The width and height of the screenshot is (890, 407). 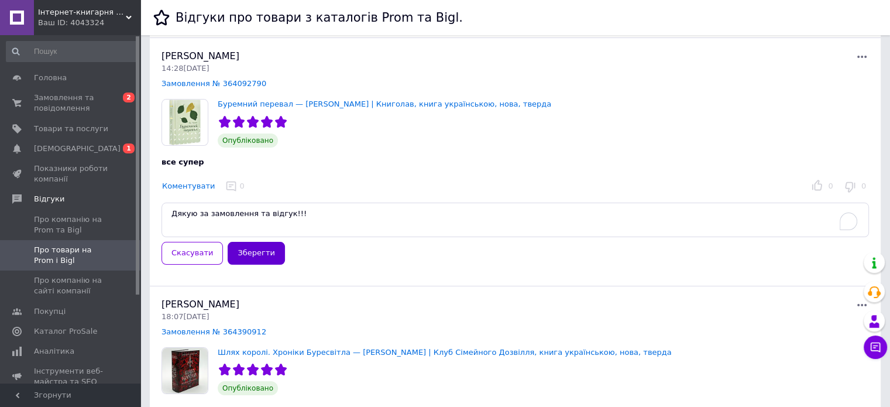 What do you see at coordinates (71, 376) in the screenshot?
I see `span: Інструменти веб-майстра та SEO` at bounding box center [71, 376].